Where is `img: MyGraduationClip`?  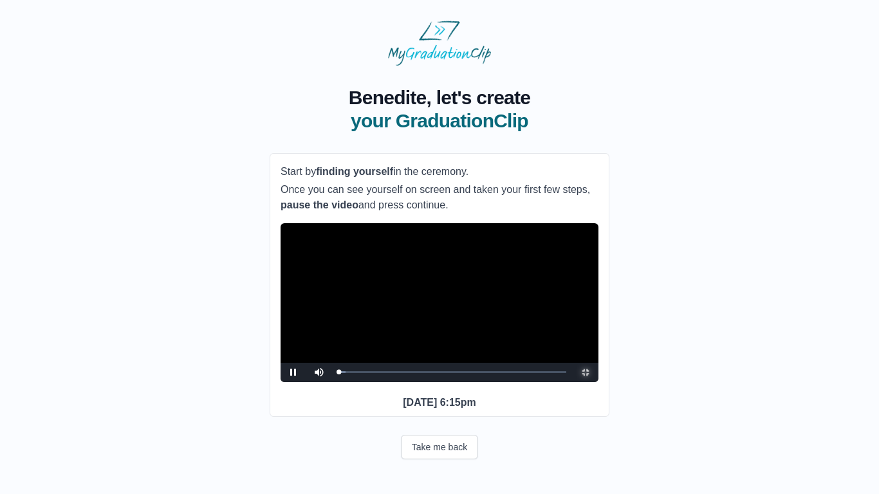
img: MyGraduationClip is located at coordinates (440, 43).